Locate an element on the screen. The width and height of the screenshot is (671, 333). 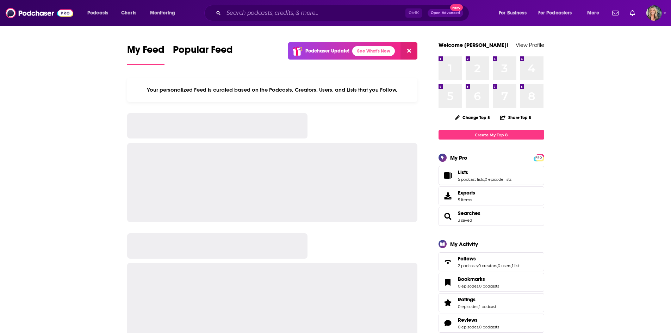
div: Your personalized Feed is curated based on the Podcasts, Creators, Users, and Lists that you Follow. is located at coordinates (272, 90).